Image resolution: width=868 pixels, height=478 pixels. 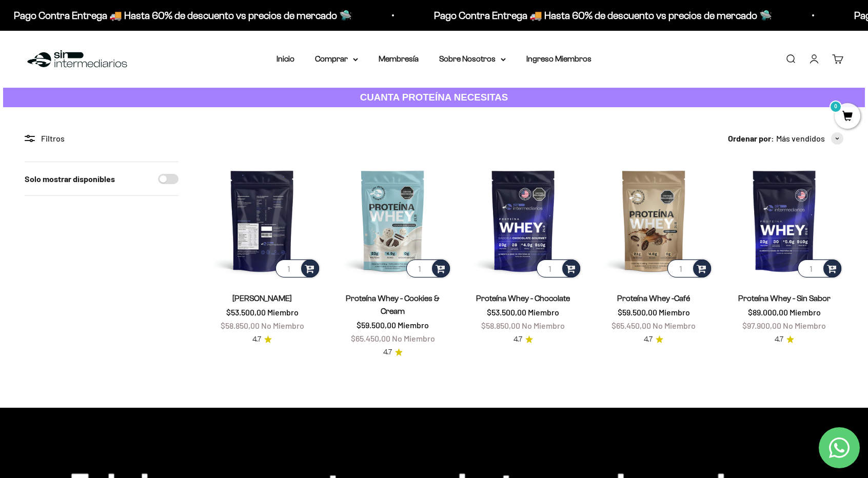 I want to click on a: Proteína Whey - Sin Sabor, so click(x=785, y=298).